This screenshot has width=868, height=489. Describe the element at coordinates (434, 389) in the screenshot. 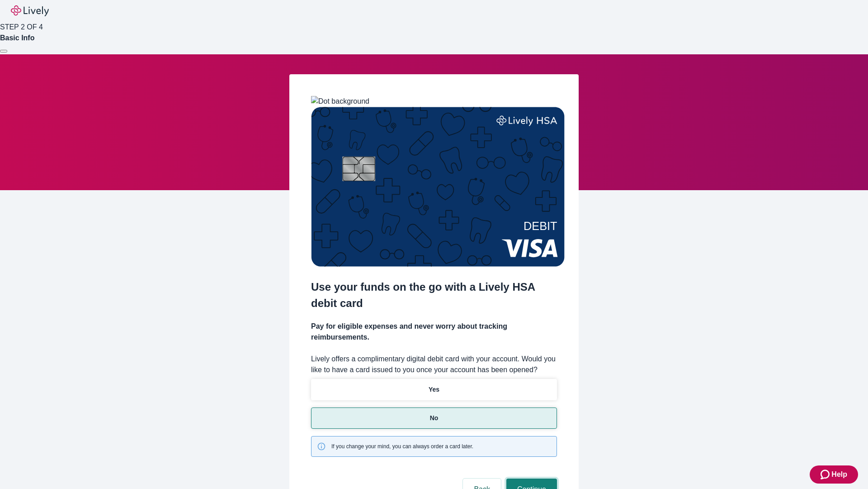

I see `p: Yes` at that location.